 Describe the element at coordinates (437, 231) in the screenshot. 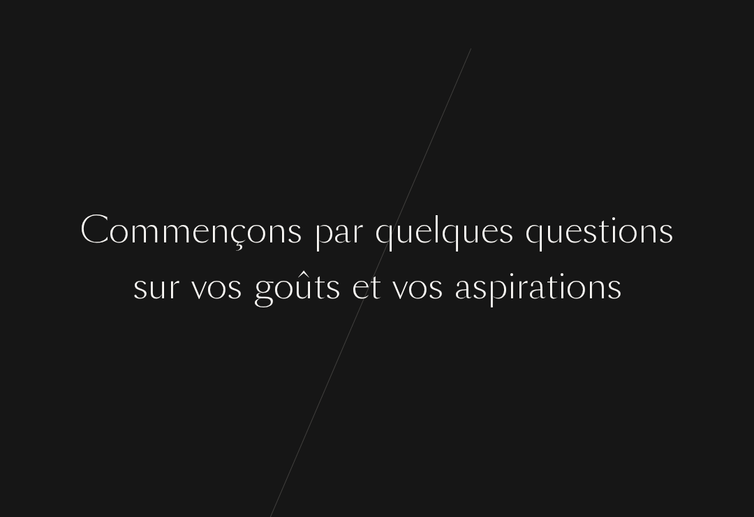

I see `div: l` at that location.